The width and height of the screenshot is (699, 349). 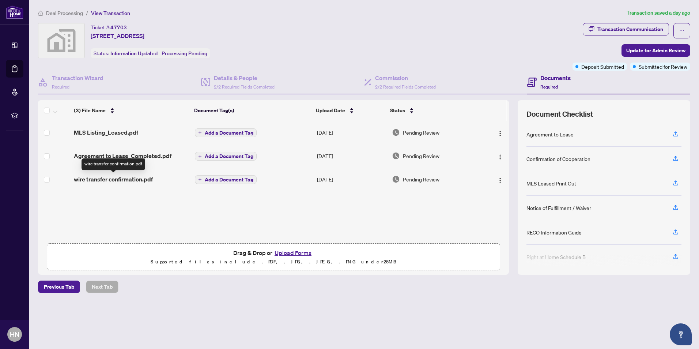 What do you see at coordinates (244, 78) in the screenshot?
I see `h4: Details & People` at bounding box center [244, 78].